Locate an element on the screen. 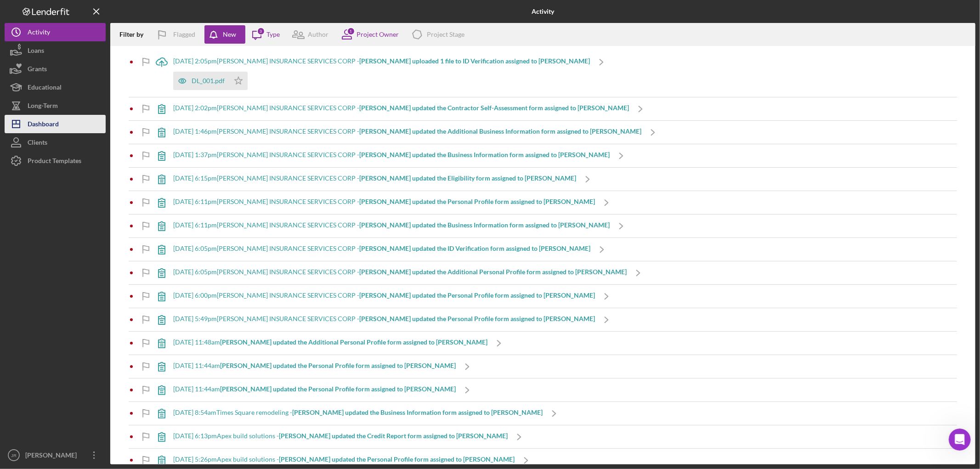 The image size is (980, 469). button: Clients is located at coordinates (55, 142).